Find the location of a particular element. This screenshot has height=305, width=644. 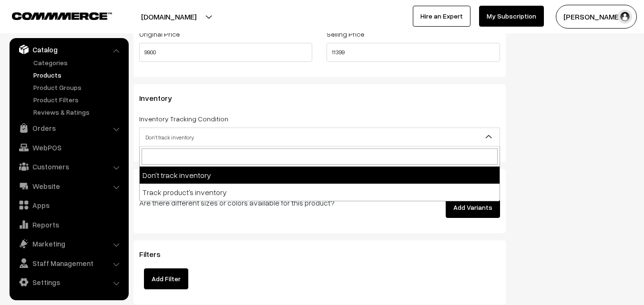

input: Original Price is located at coordinates (226, 52).